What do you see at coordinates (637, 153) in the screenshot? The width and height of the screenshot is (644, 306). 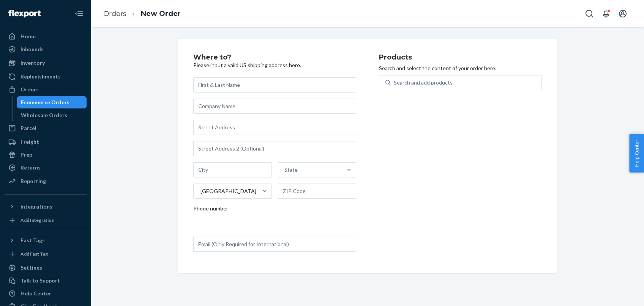 I see `button: Help Center` at bounding box center [637, 153].